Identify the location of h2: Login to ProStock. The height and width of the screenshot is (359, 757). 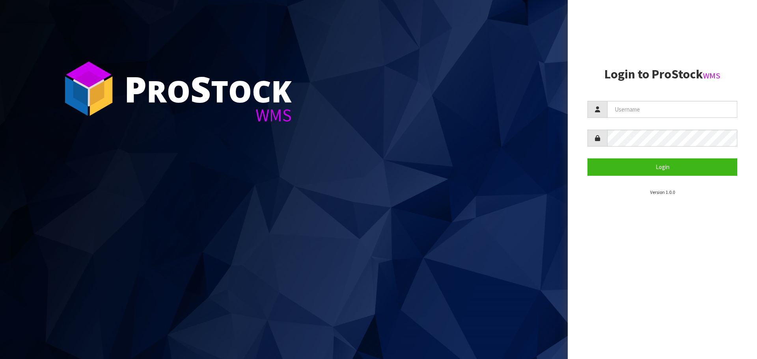
(662, 74).